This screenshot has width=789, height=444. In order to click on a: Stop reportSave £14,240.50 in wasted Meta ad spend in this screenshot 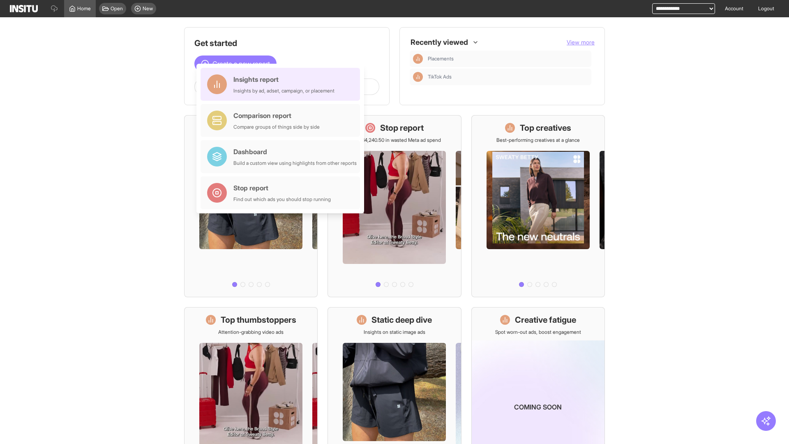, I will do `click(394, 206)`.